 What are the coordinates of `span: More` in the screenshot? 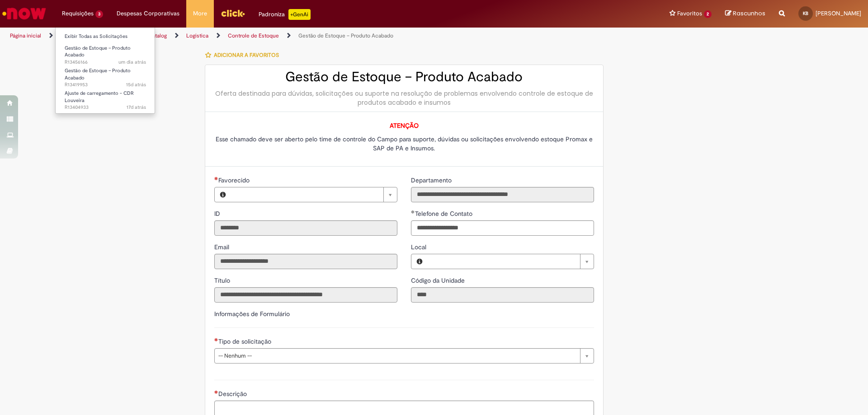 It's located at (200, 13).